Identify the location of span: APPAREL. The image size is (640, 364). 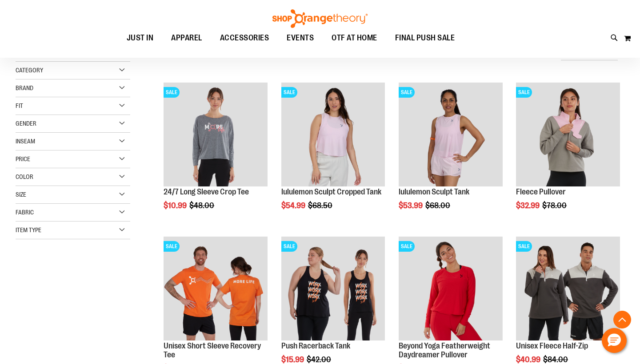
(187, 37).